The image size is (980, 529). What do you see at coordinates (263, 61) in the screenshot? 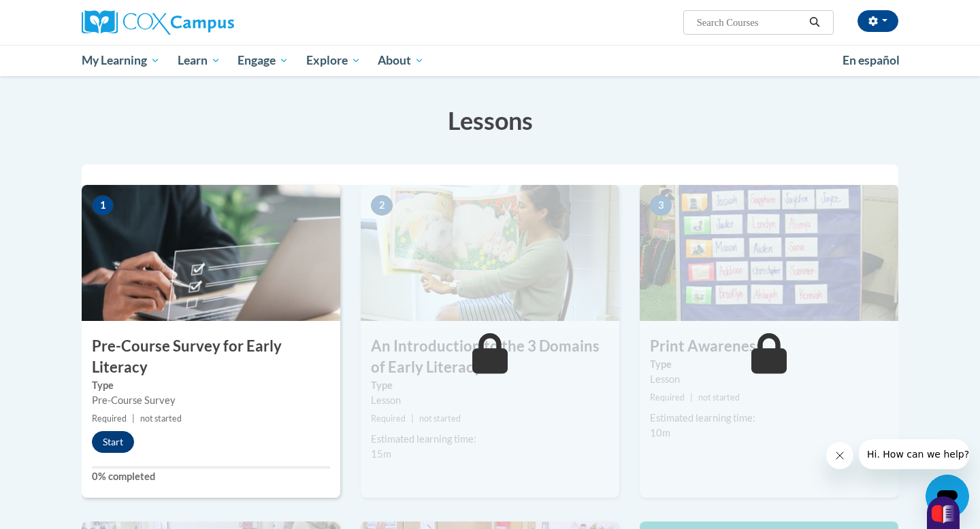
I see `a: Engage` at bounding box center [263, 61].